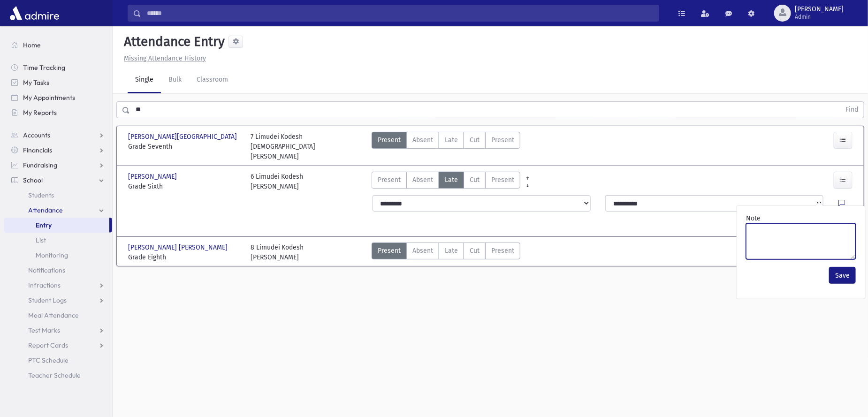  I want to click on button: Save, so click(842, 275).